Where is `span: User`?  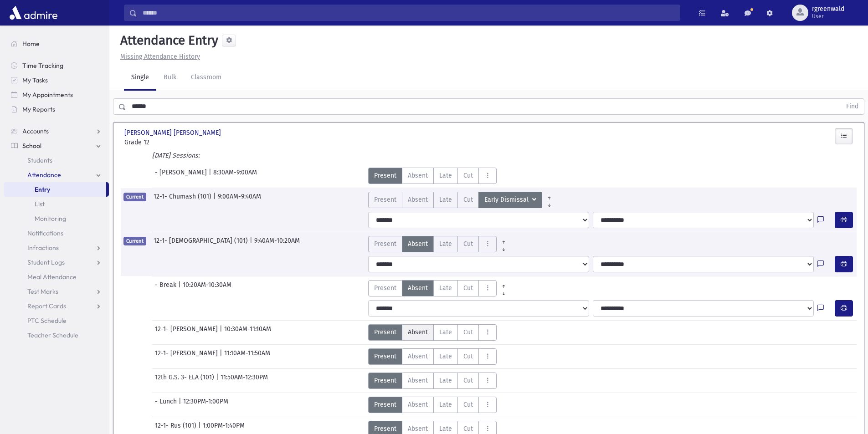 span: User is located at coordinates (828, 16).